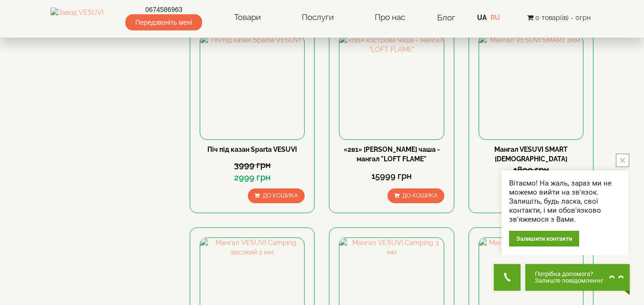 This screenshot has width=644, height=305. What do you see at coordinates (391, 88) in the screenshot?
I see `img: «2в1» кострова чаша - мангал "LOFT FLAME"` at bounding box center [391, 88].